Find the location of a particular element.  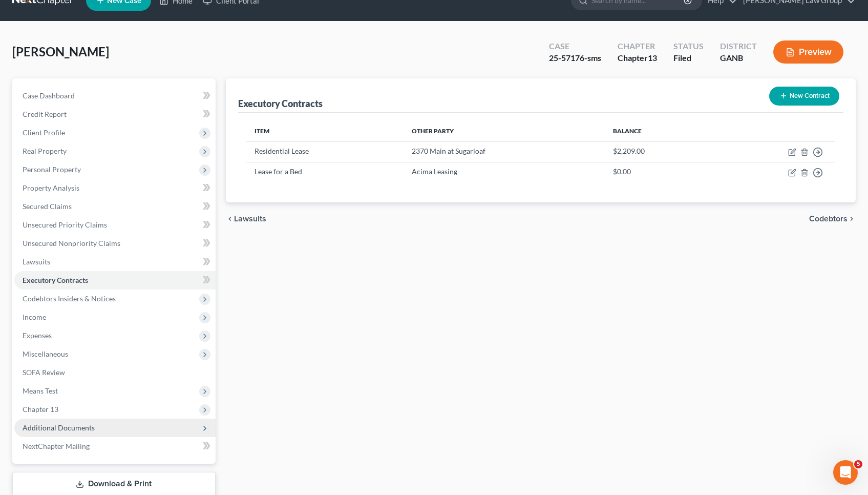

span: Unsecured Nonpriority Claims is located at coordinates (71, 243).